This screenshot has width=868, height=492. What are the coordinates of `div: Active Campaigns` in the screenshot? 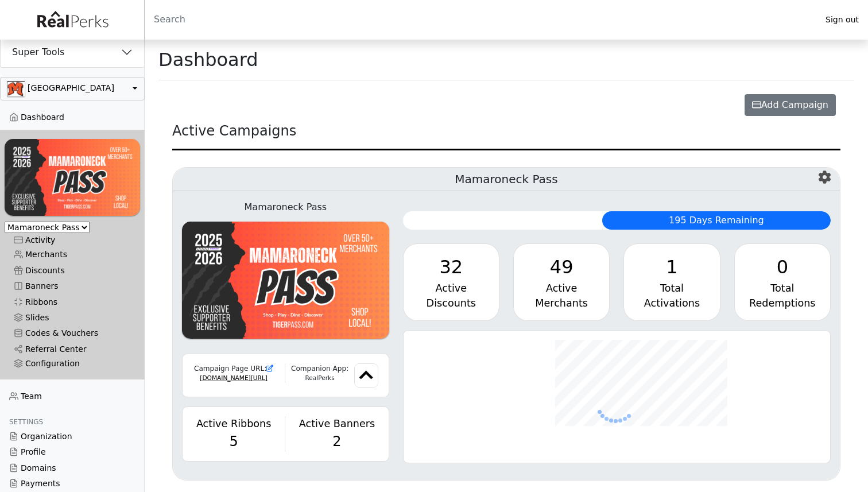 It's located at (506, 135).